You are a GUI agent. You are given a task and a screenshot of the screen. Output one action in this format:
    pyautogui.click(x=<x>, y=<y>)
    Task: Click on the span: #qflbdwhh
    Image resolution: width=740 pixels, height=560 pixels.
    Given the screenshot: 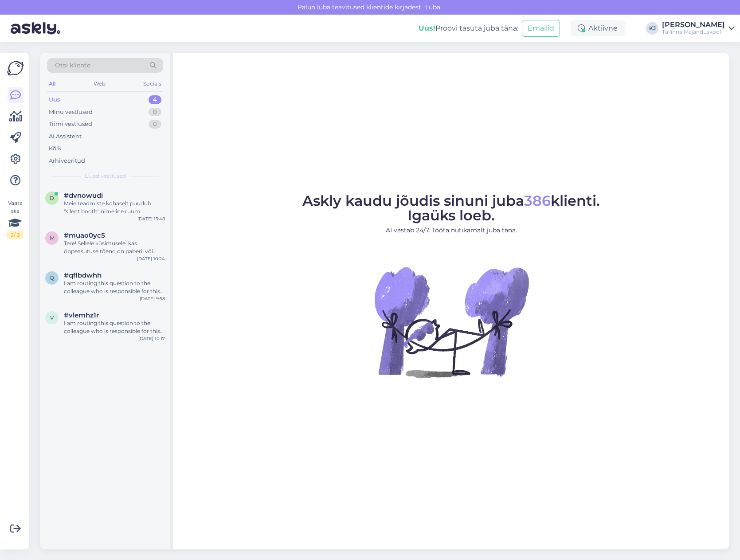 What is the action you would take?
    pyautogui.click(x=82, y=276)
    